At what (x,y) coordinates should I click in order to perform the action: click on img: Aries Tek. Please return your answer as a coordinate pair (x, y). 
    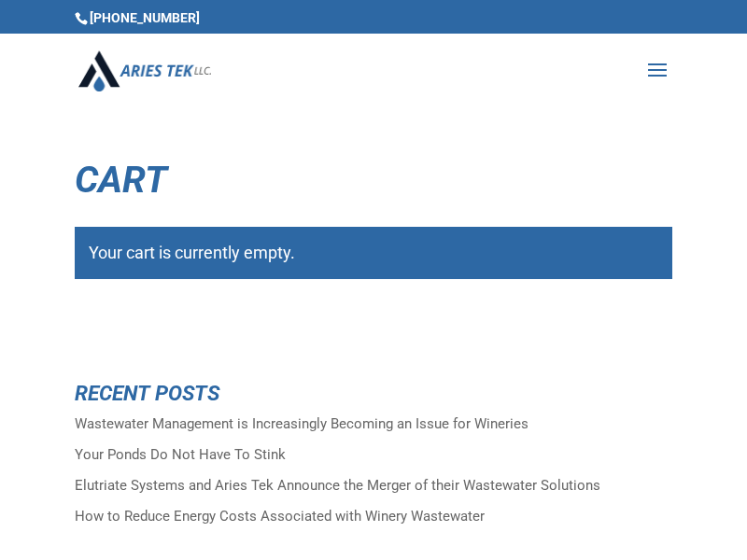
    Looking at the image, I should click on (145, 70).